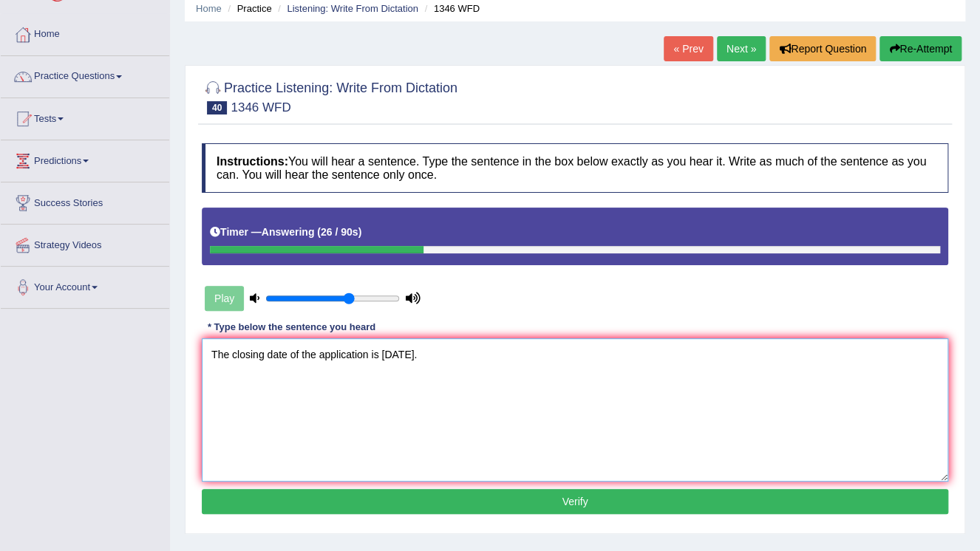 Image resolution: width=980 pixels, height=551 pixels. I want to click on button: Re-Attempt, so click(919, 49).